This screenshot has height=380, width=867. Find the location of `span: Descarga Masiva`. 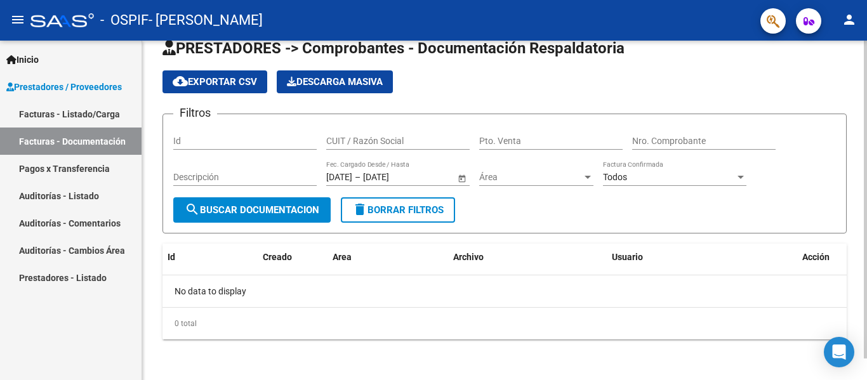

span: Descarga Masiva is located at coordinates (334, 82).